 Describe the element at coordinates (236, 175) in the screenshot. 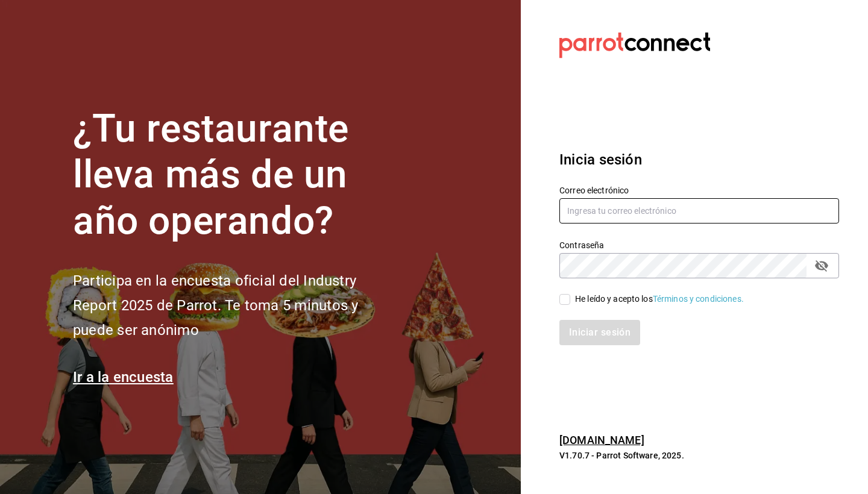

I see `h1: ¿Tu restaurante lleva más de un año operando?` at that location.